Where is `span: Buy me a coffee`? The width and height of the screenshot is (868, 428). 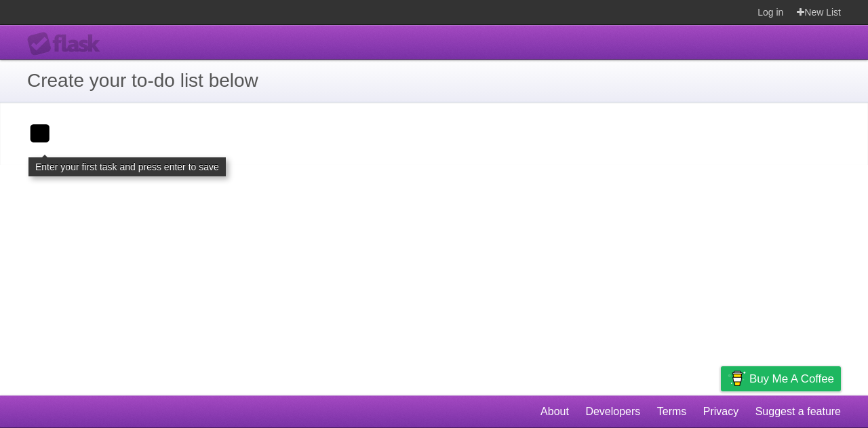
span: Buy me a coffee is located at coordinates (791, 379).